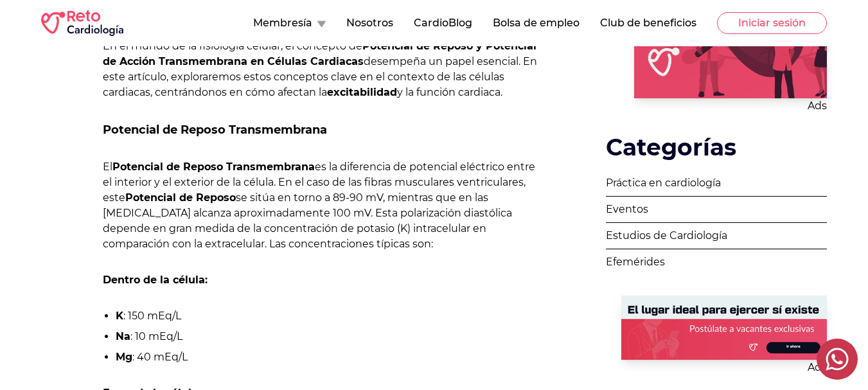 This screenshot has width=868, height=390. I want to click on a: Iniciar sesión, so click(772, 23).